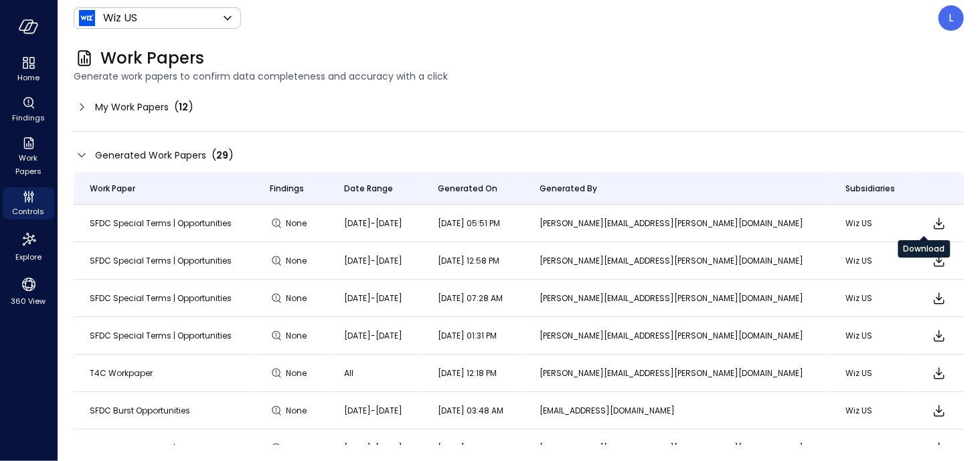 The width and height of the screenshot is (980, 461). Describe the element at coordinates (568, 189) in the screenshot. I see `span: Generated By` at that location.